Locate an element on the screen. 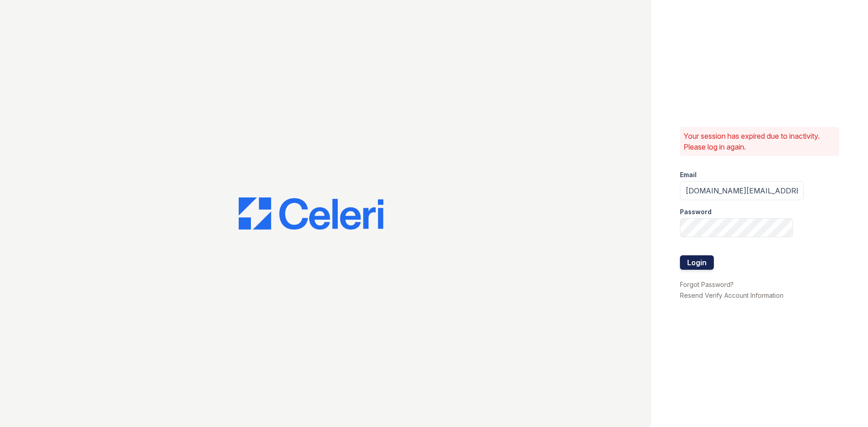  a: Forgot Password? is located at coordinates (706, 284).